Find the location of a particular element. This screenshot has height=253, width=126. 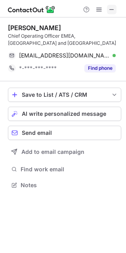

span: Notes is located at coordinates (69, 185).